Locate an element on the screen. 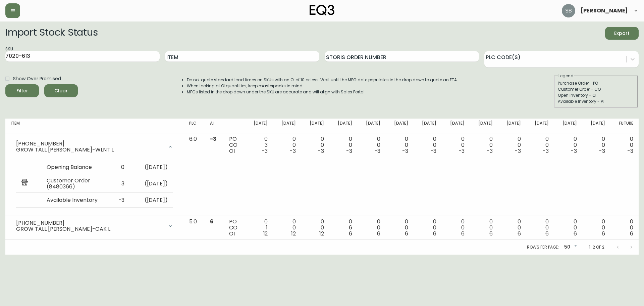  li: MFGs listed in the drop down under the SKU are accurate and will align with Sales Portal. is located at coordinates (322, 92).